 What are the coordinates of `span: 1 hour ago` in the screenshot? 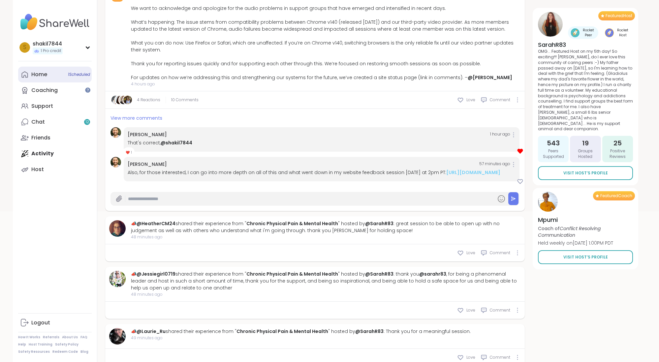 It's located at (500, 135).